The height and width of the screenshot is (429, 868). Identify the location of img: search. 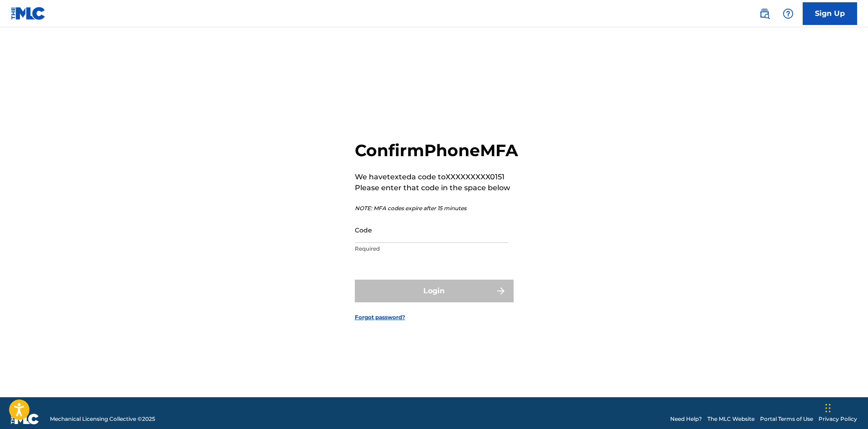
(764, 14).